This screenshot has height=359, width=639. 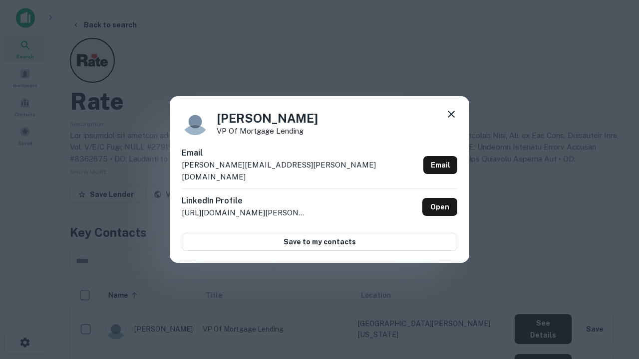 What do you see at coordinates (440, 207) in the screenshot?
I see `a: Open` at bounding box center [440, 207].